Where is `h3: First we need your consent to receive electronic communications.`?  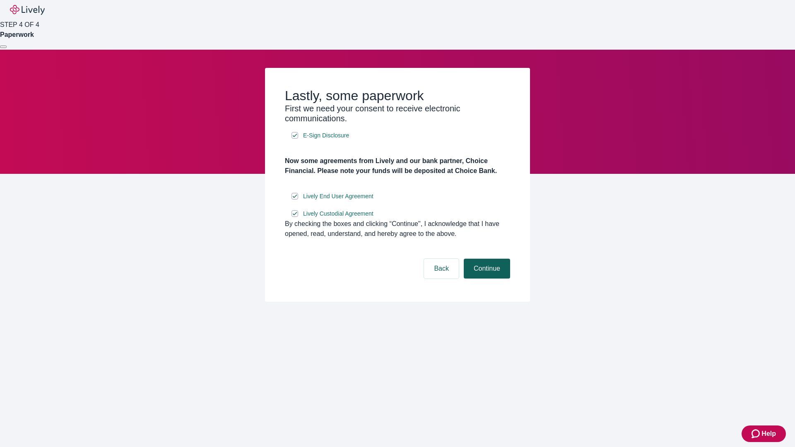
h3: First we need your consent to receive electronic communications. is located at coordinates (397, 113).